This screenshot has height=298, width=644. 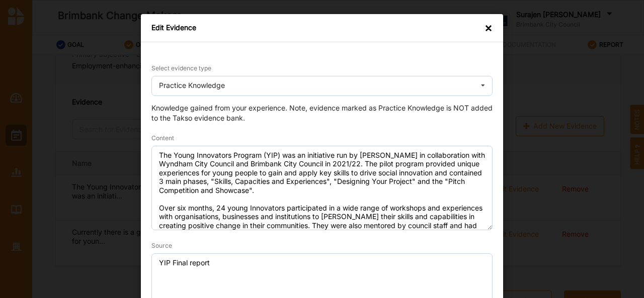 What do you see at coordinates (181, 69) in the screenshot?
I see `label: Select evidence type` at bounding box center [181, 69].